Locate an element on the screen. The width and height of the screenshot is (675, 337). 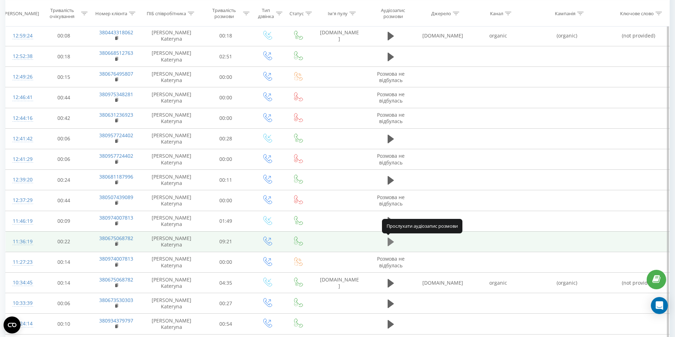
div: 11:27:23 is located at coordinates (22, 262).